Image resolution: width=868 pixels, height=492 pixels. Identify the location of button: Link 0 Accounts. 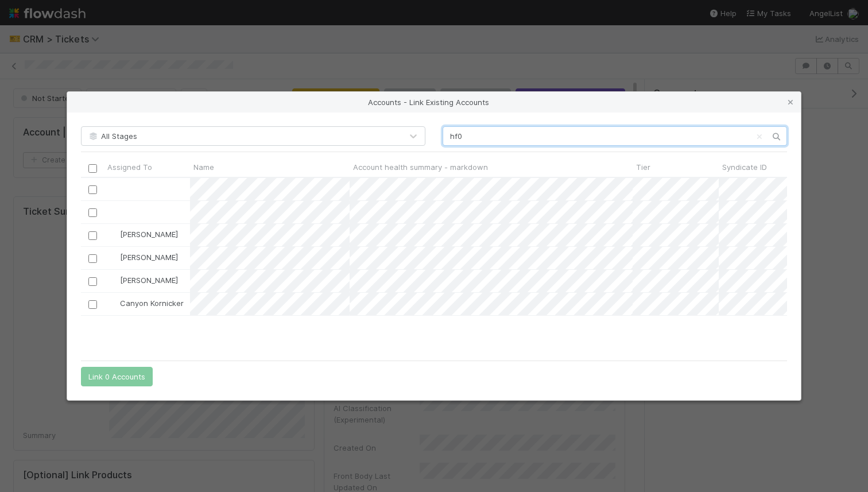
(117, 377).